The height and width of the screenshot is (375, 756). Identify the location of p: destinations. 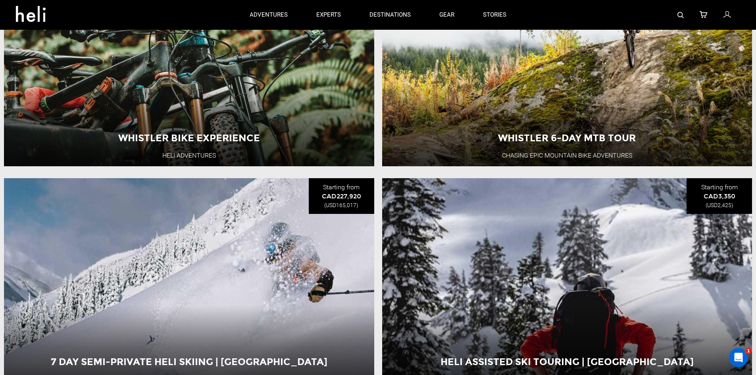
(390, 15).